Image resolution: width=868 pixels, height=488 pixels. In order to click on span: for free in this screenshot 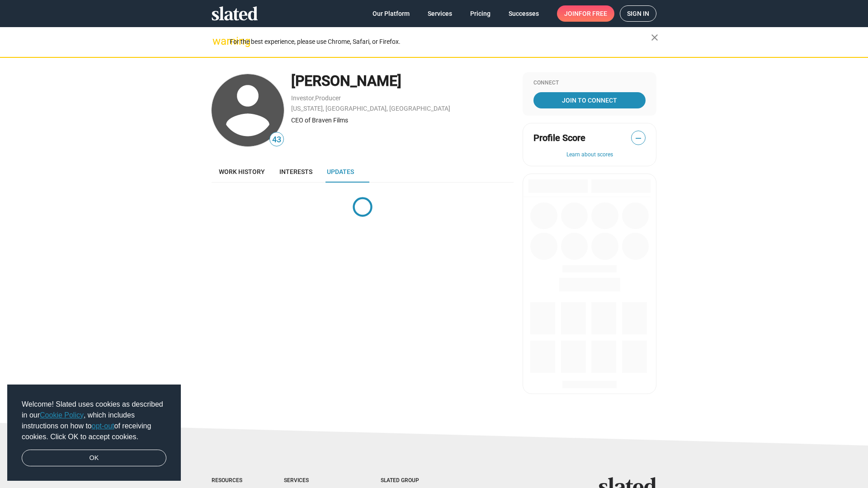, I will do `click(592, 14)`.